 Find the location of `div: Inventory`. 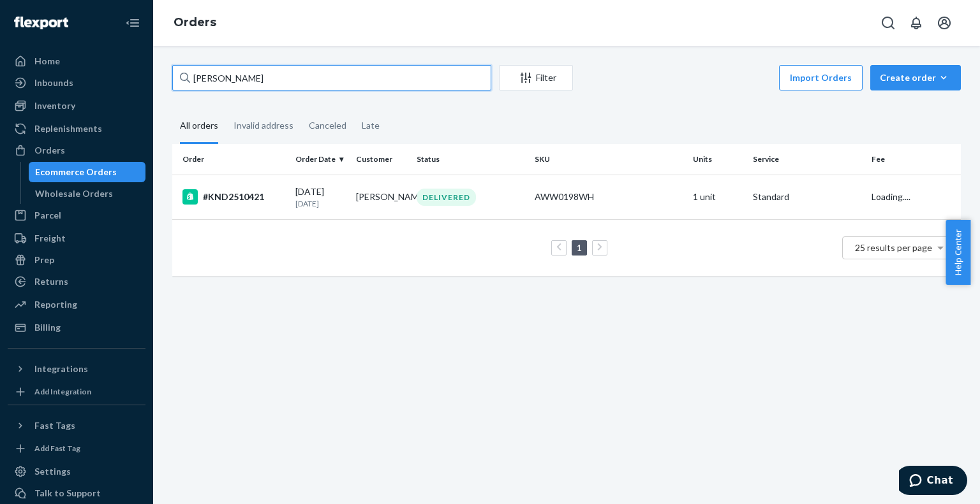

div: Inventory is located at coordinates (55, 106).